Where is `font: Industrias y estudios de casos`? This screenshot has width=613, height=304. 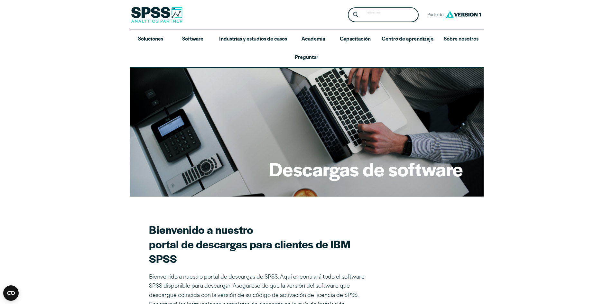
font: Industrias y estudios de casos is located at coordinates (253, 39).